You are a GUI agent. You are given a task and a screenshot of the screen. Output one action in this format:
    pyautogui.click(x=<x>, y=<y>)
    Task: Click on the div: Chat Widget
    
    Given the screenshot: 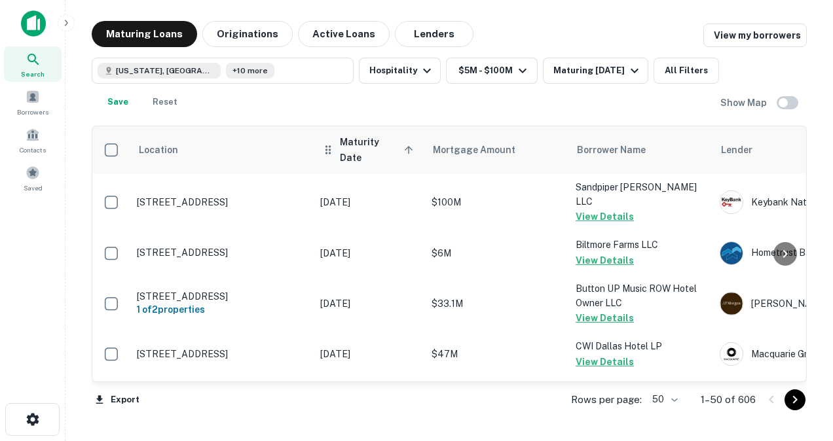 What is the action you would take?
    pyautogui.click(x=800, y=368)
    